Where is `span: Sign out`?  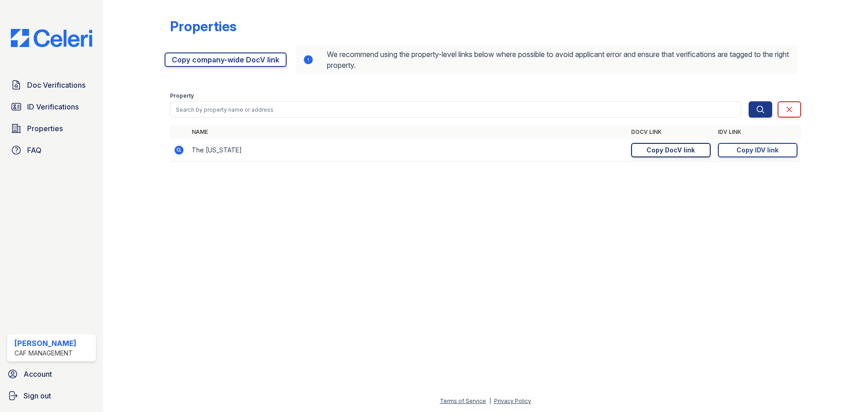
span: Sign out is located at coordinates (37, 396).